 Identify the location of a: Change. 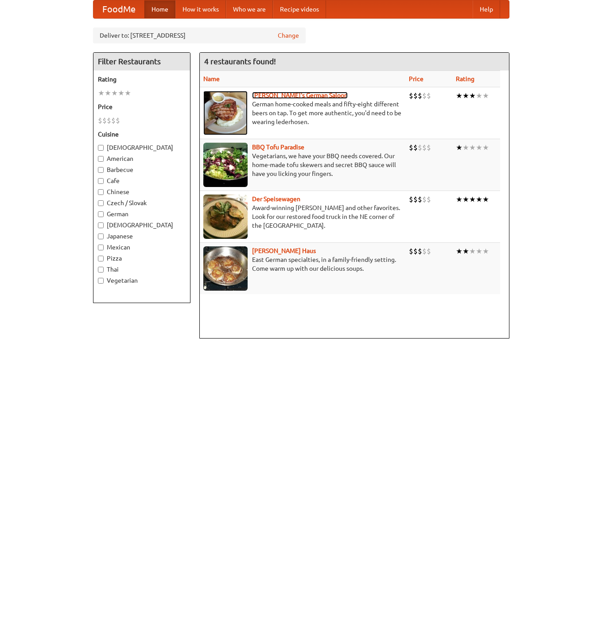
(289, 35).